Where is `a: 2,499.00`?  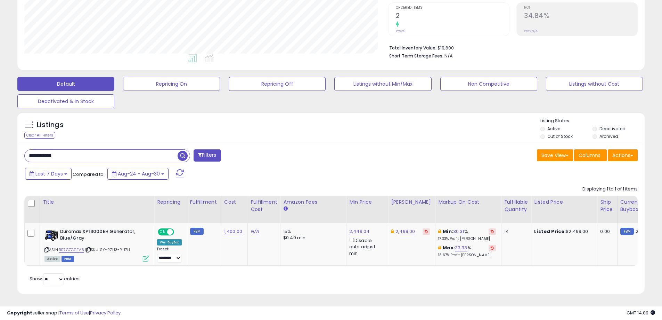 a: 2,499.00 is located at coordinates (405, 231).